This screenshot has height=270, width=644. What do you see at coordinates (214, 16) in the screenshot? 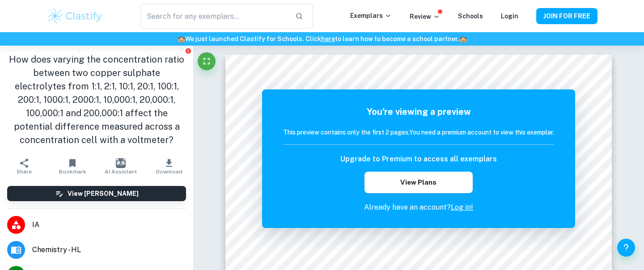
I see `input: Search for any exemplars...` at bounding box center [214, 16].